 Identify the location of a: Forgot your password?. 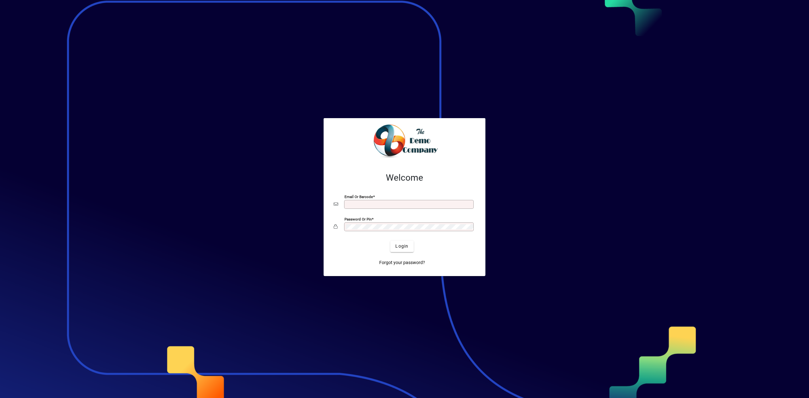
(402, 263).